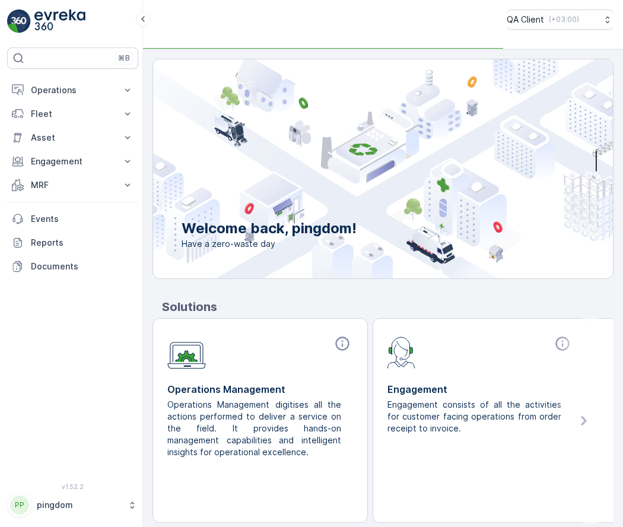  Describe the element at coordinates (72, 114) in the screenshot. I see `button: Fleet` at that location.